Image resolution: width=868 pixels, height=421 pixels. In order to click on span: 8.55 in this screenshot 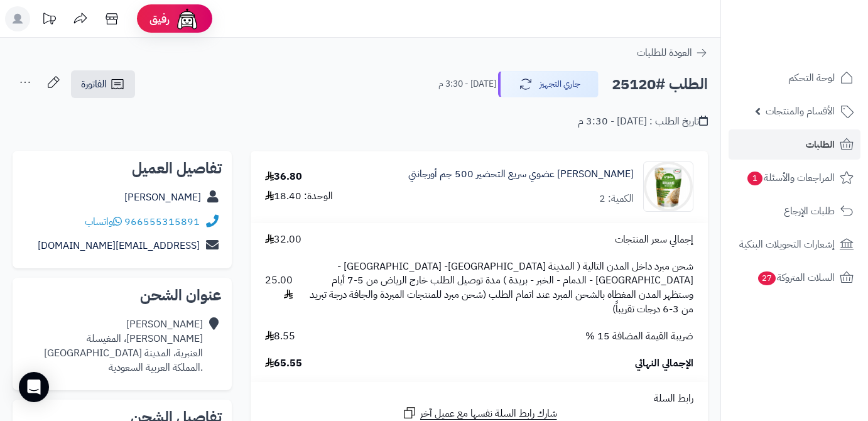, I will do `click(280, 336)`.